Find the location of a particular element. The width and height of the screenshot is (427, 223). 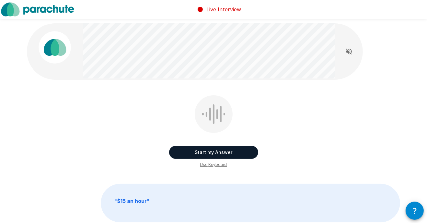

button: Read questions aloud is located at coordinates (349, 52).